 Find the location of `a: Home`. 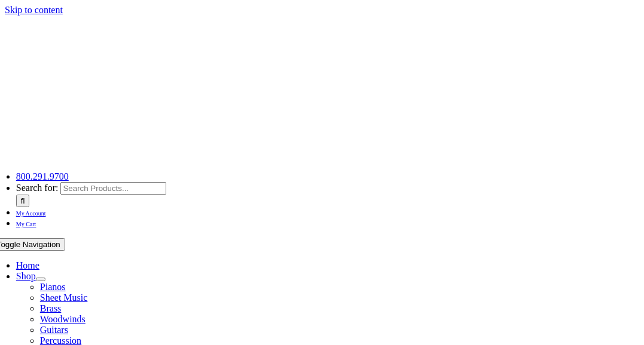

a: Home is located at coordinates (27, 265).